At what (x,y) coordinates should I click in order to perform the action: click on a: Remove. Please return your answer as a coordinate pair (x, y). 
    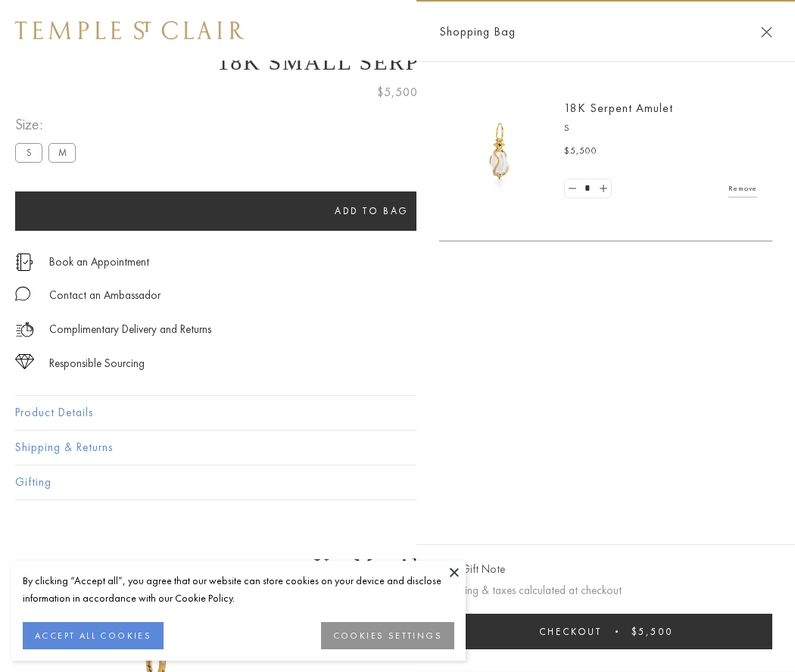
    Looking at the image, I should click on (743, 189).